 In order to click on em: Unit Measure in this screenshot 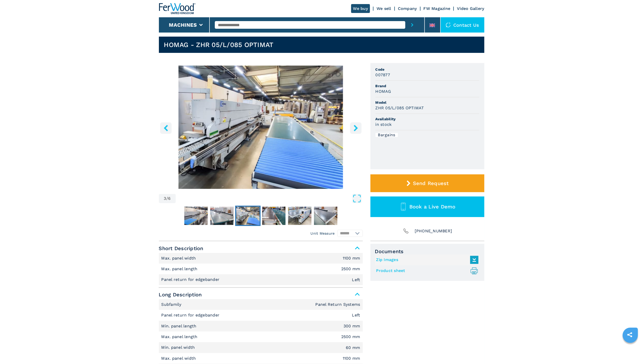, I will do `click(322, 233)`.